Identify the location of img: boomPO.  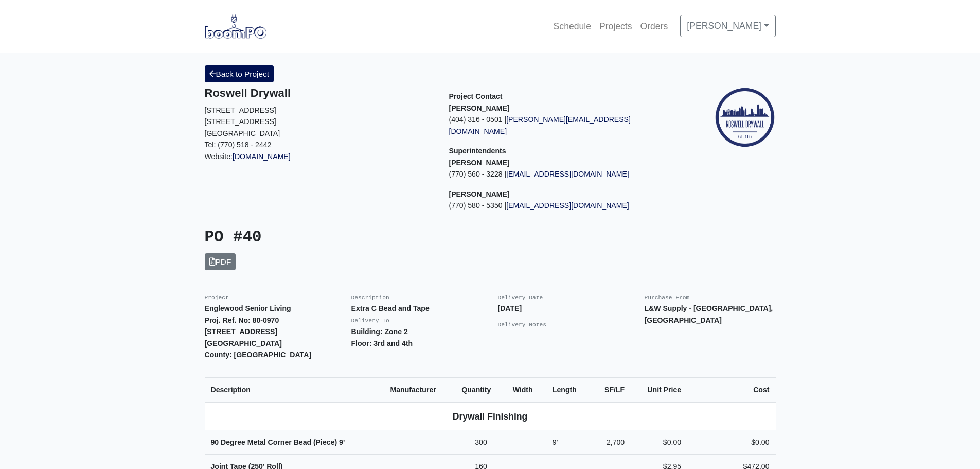
(235, 26).